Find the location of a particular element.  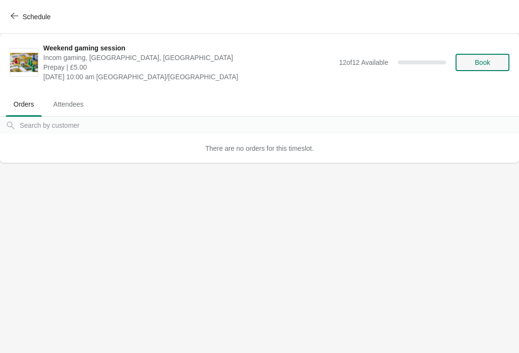

span: Schedule is located at coordinates (37, 17).